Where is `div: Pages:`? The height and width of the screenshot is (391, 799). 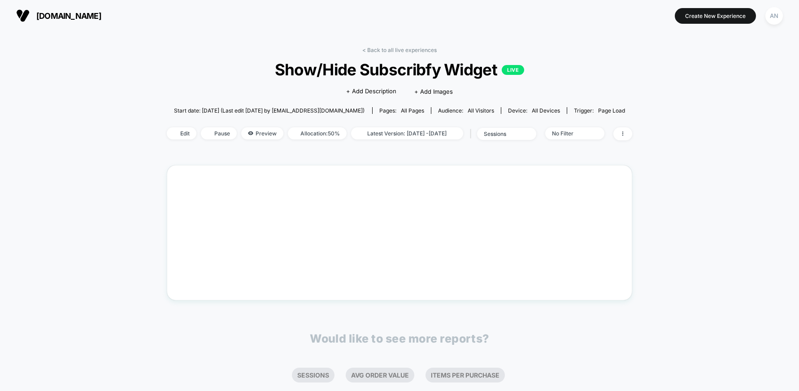
div: Pages: is located at coordinates (402, 110).